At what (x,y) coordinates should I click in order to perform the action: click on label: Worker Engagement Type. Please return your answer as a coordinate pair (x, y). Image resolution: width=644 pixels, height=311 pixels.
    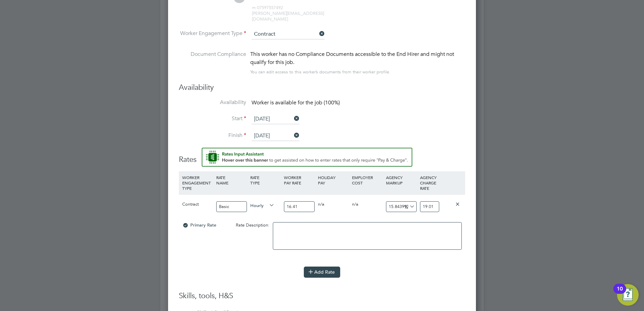
    Looking at the image, I should click on (213, 33).